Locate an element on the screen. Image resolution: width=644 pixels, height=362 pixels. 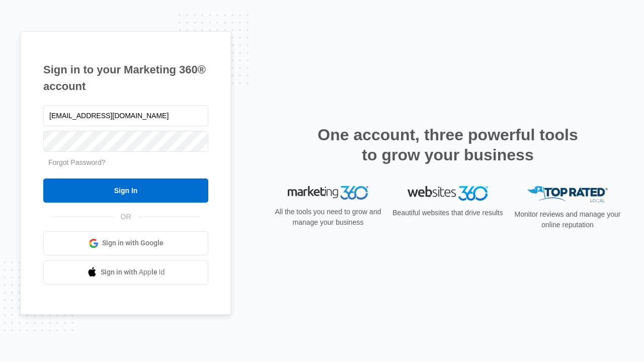
img: Websites 360 is located at coordinates (447, 193).